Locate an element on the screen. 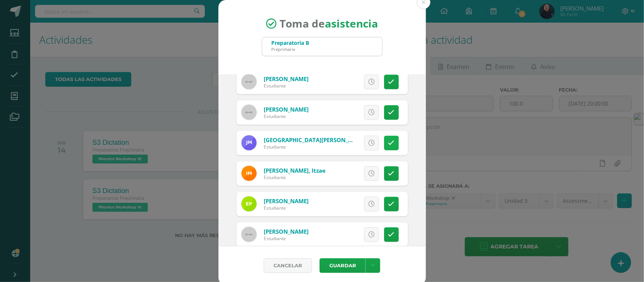 The image size is (644, 282). a: Cancelar is located at coordinates (288, 265).